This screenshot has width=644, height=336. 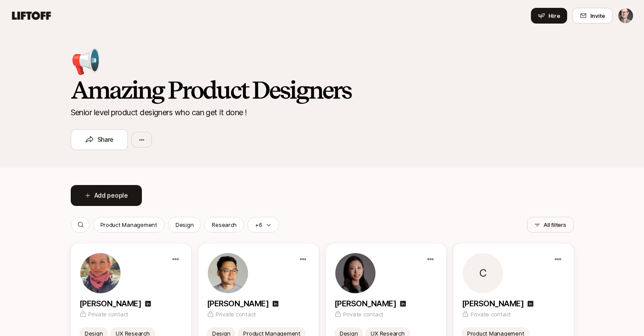 I want to click on h2: Amazing Product Designers, so click(x=211, y=90).